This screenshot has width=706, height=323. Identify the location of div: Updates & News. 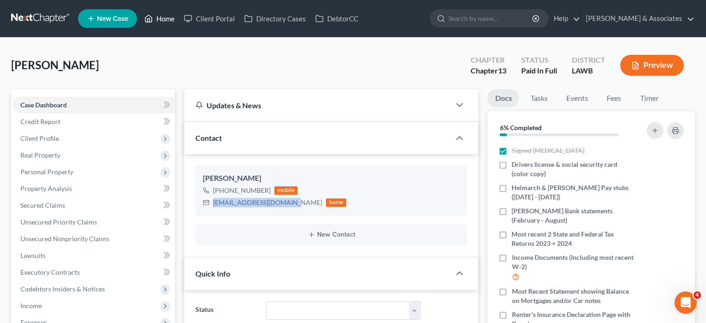
(317, 105).